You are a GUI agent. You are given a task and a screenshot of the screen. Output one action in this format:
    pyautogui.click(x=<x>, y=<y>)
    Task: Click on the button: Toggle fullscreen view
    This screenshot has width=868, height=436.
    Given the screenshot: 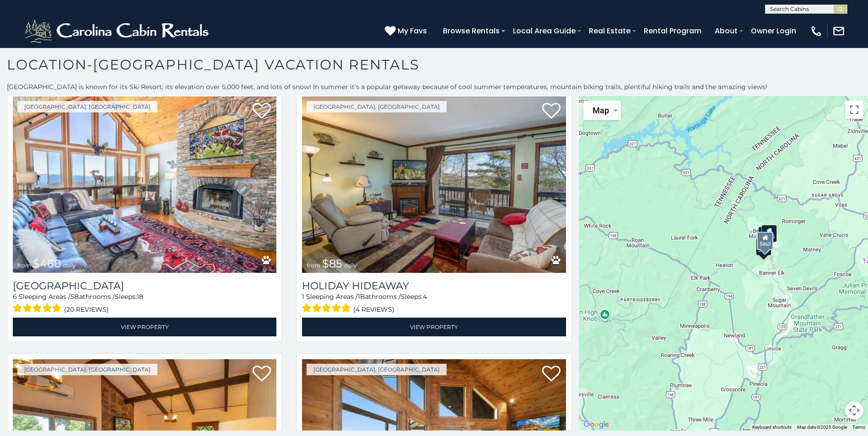 What is the action you would take?
    pyautogui.click(x=854, y=110)
    